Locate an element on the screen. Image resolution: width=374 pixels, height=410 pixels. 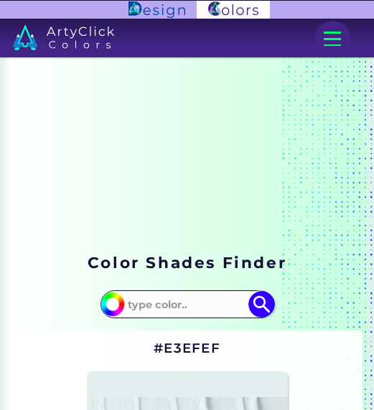
input: type color.. is located at coordinates (187, 304).